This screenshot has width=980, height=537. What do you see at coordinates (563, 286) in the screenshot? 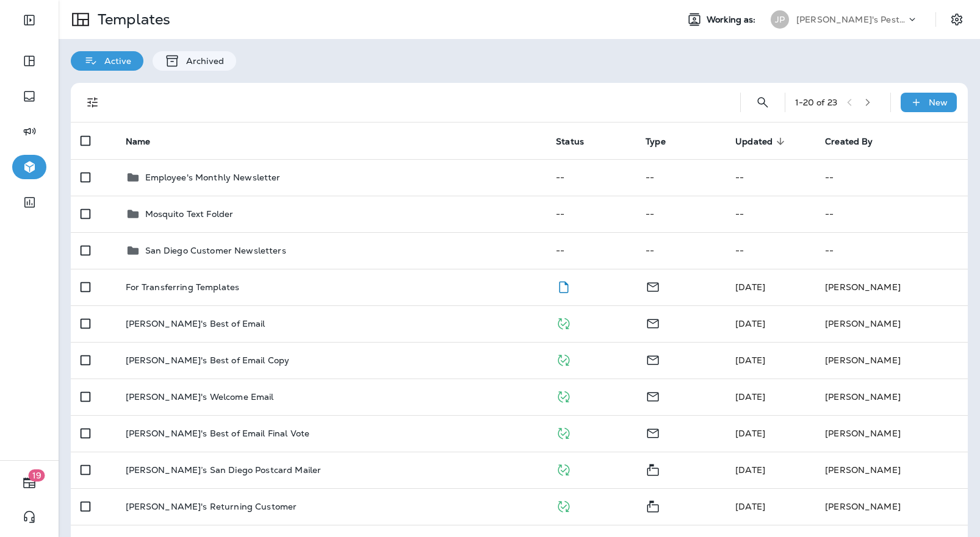
I see `span: Draft` at bounding box center [563, 286].